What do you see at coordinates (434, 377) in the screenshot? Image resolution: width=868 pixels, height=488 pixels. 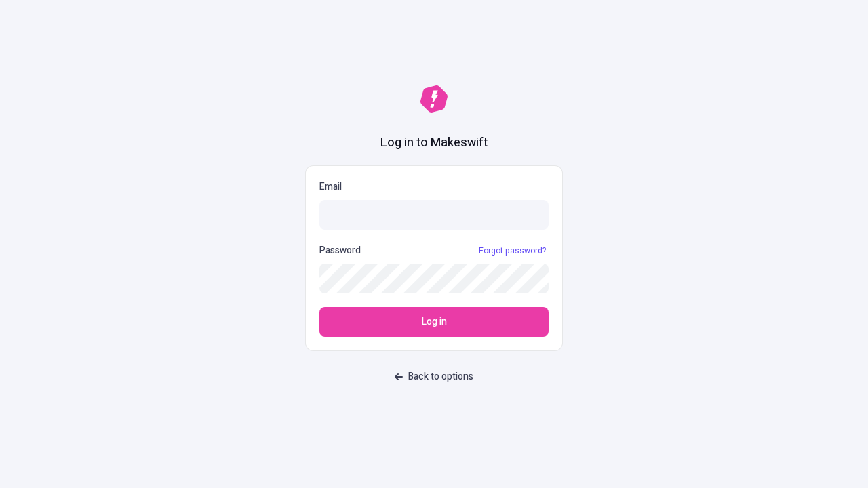 I see `button: Back to options` at bounding box center [434, 377].